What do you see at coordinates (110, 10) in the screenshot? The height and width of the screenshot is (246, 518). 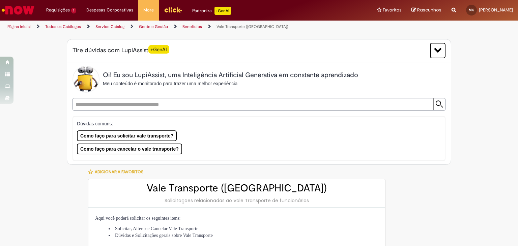 I see `span: Despesas Corporativas` at bounding box center [110, 10].